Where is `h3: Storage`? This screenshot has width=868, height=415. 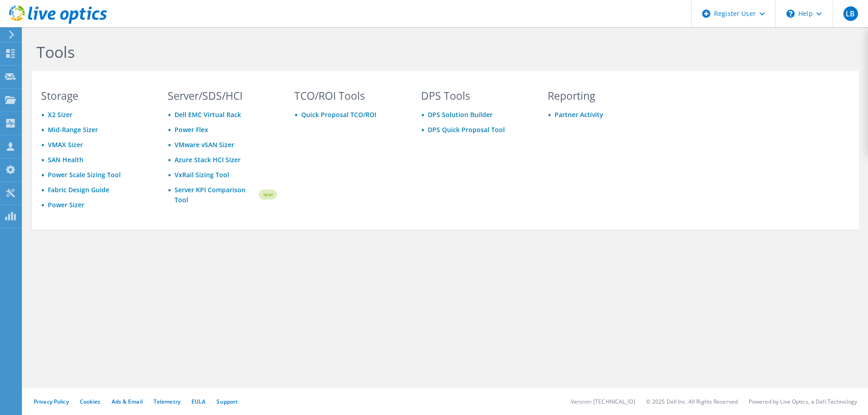 h3: Storage is located at coordinates (95, 95).